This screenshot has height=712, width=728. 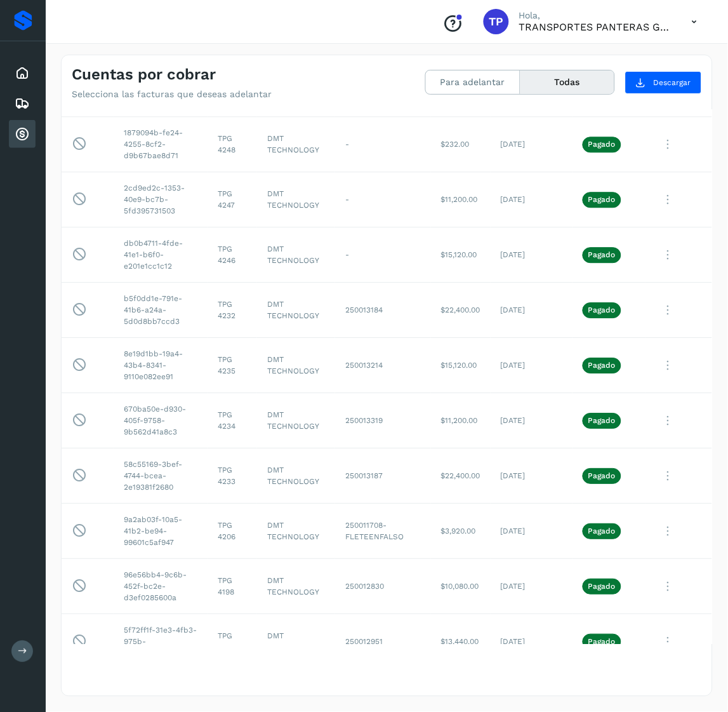 I want to click on td: 250013184, so click(x=383, y=310).